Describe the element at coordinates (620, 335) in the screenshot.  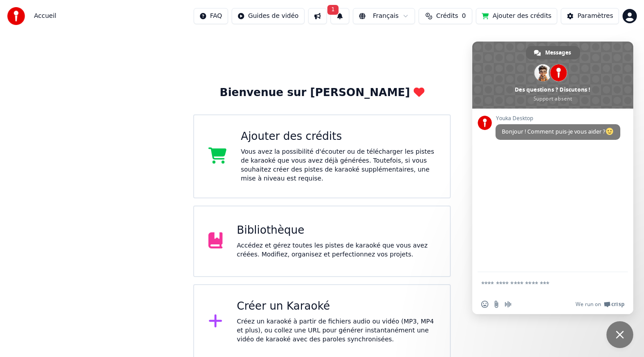
I see `a: Fermer le chat` at that location.